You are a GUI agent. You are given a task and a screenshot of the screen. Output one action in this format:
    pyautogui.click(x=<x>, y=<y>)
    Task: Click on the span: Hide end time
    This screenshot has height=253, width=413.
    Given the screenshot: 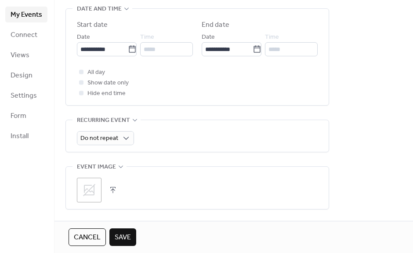 What is the action you would take?
    pyautogui.click(x=106, y=94)
    